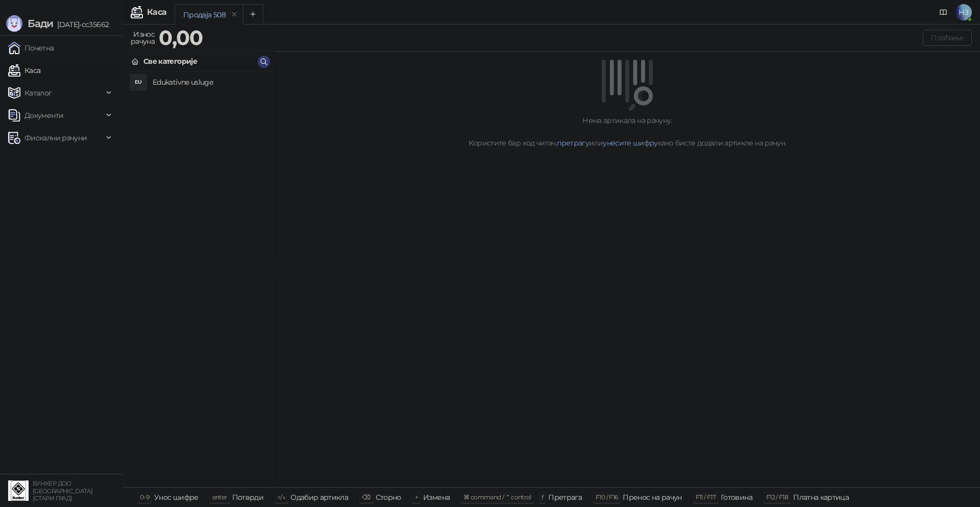 The image size is (980, 507). I want to click on span: 0-9, so click(144, 497).